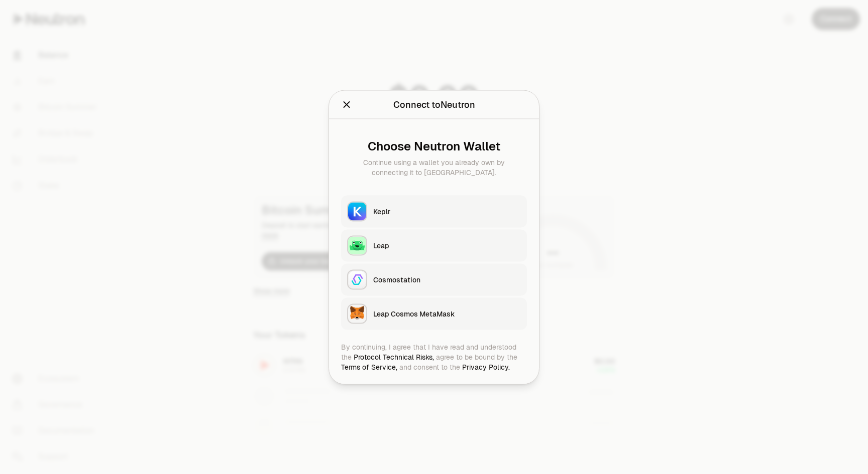 The height and width of the screenshot is (474, 868). Describe the element at coordinates (434, 279) in the screenshot. I see `button: CosmostationCosmostation` at that location.